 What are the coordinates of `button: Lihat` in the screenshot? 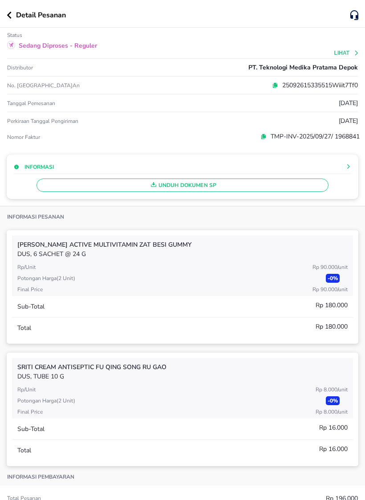 It's located at (347, 53).